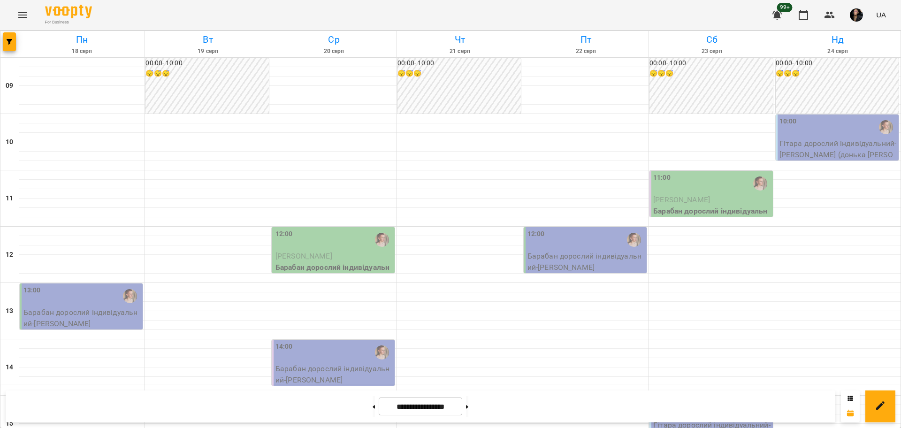  Describe the element at coordinates (661, 178) in the screenshot. I see `label: 11:00` at that location.